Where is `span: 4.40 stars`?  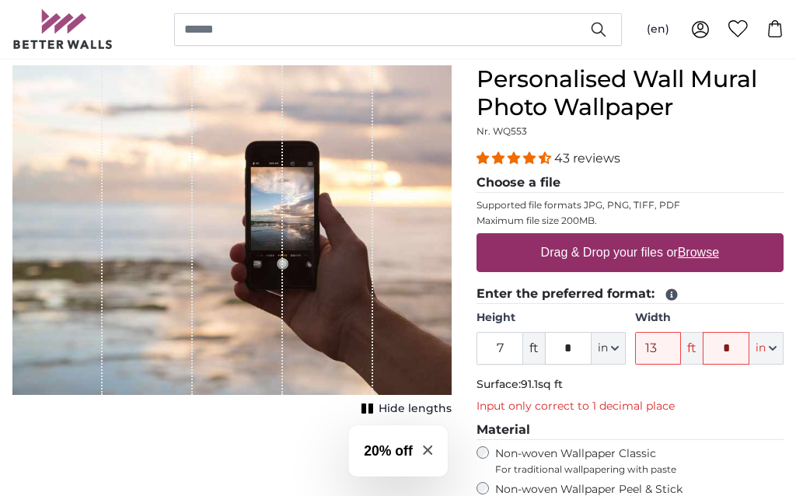
span: 4.40 stars is located at coordinates (515, 158).